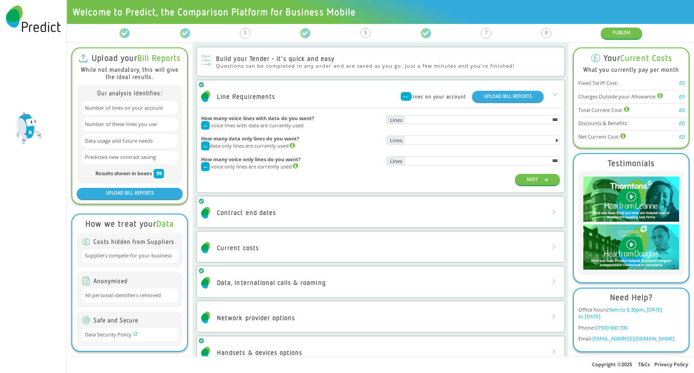  Describe the element at coordinates (486, 33) in the screenshot. I see `div: 7` at that location.